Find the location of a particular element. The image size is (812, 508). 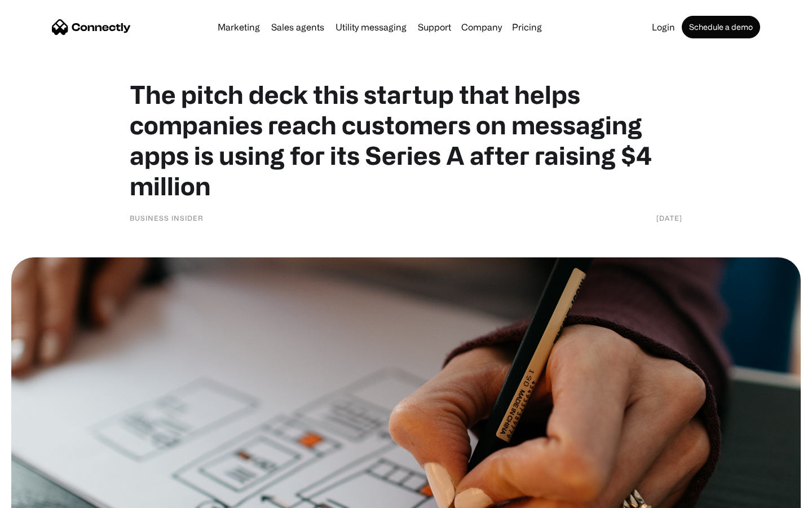

a: Schedule a demo is located at coordinates (721, 27).